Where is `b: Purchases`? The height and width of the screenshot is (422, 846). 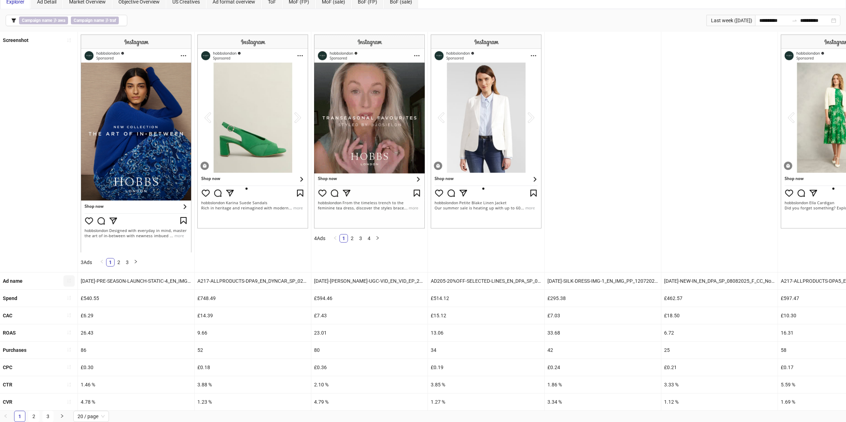 b: Purchases is located at coordinates (14, 350).